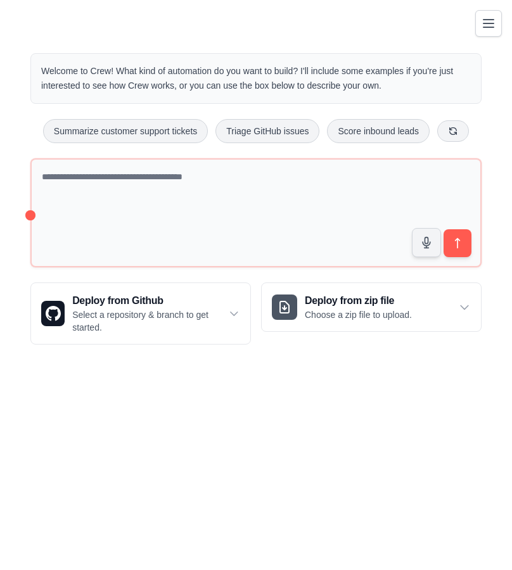  Describe the element at coordinates (378, 131) in the screenshot. I see `button: Score inbound leads` at that location.